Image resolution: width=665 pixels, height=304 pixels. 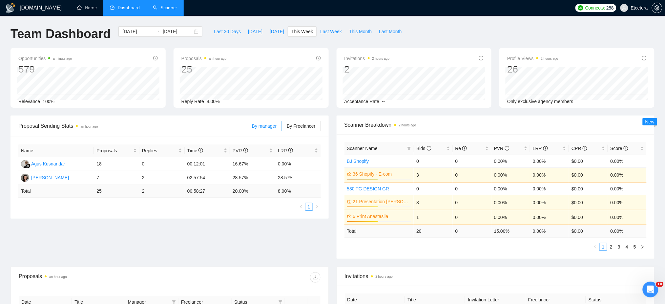 What do you see at coordinates (627, 247) in the screenshot?
I see `li: 4` at bounding box center [627, 247].